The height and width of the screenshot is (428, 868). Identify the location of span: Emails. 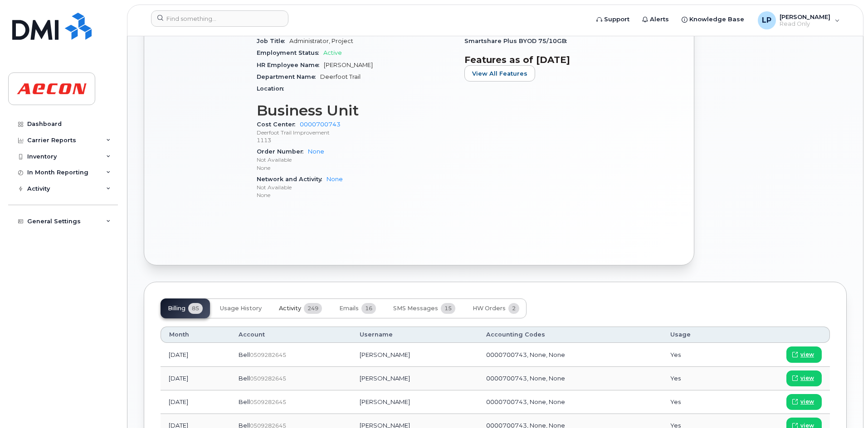
(349, 309).